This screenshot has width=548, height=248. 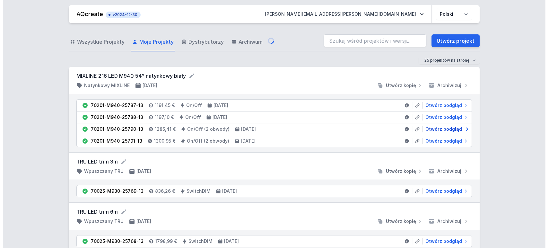 What do you see at coordinates (163, 241) in the screenshot?
I see `h4: 1798,99 €` at bounding box center [163, 241].